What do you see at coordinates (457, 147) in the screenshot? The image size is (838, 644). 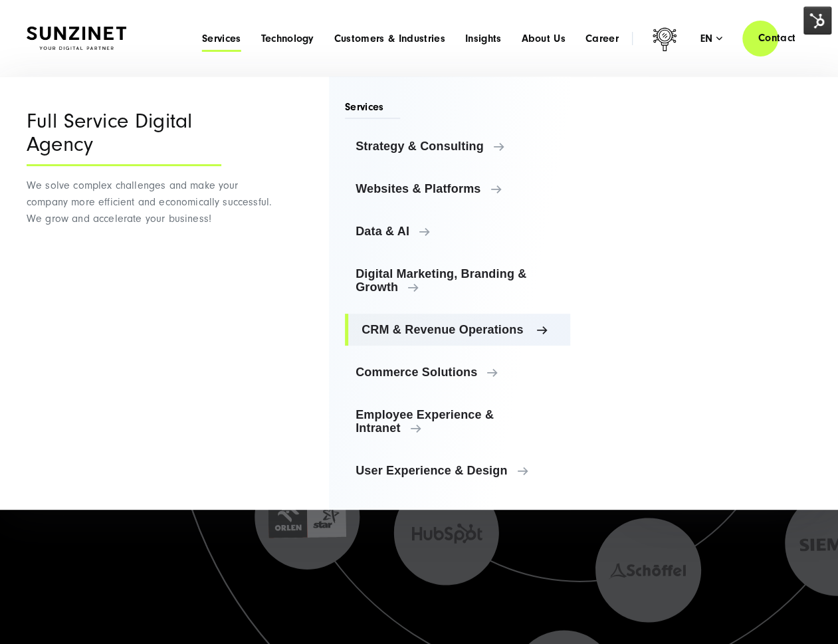 I see `span: Strategy & Consulting` at bounding box center [457, 147].